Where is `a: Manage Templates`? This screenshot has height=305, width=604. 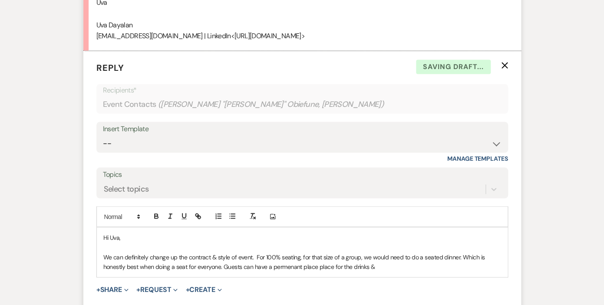 a: Manage Templates is located at coordinates (478, 159).